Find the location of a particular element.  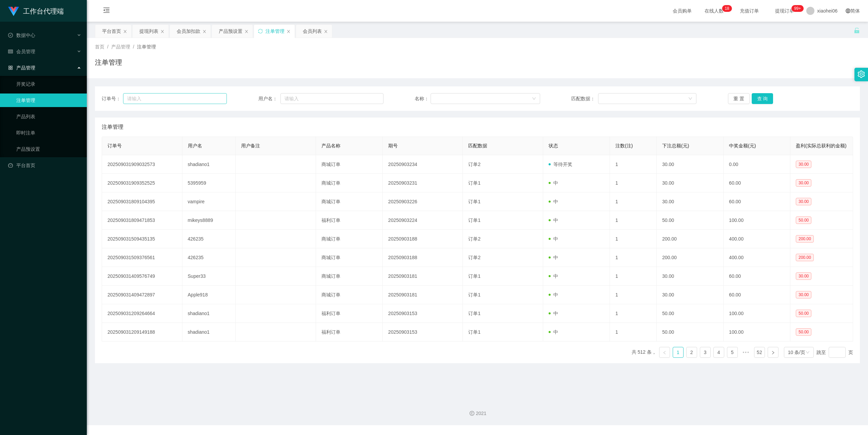

i: 图标: copyright is located at coordinates (472, 414).